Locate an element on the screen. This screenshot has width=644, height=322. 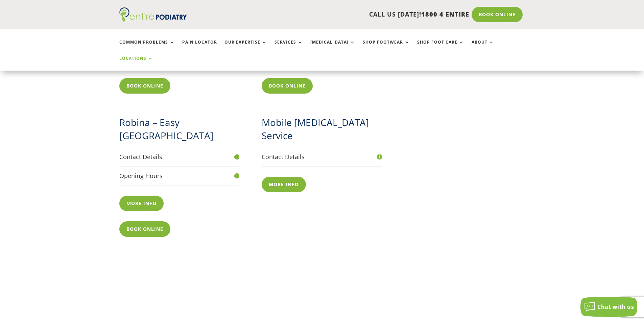
h4: Opening Hours is located at coordinates (179, 176).